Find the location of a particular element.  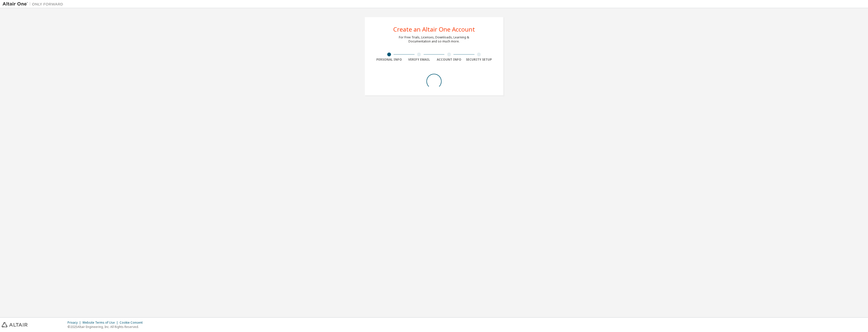

div: Website Terms of Use is located at coordinates (101, 323).